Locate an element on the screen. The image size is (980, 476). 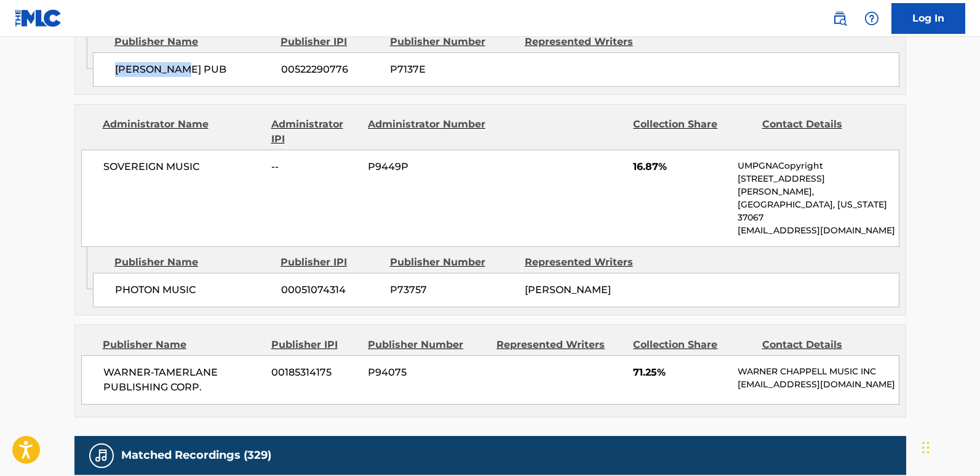
p: UMPGNACopyright is located at coordinates (818, 166).